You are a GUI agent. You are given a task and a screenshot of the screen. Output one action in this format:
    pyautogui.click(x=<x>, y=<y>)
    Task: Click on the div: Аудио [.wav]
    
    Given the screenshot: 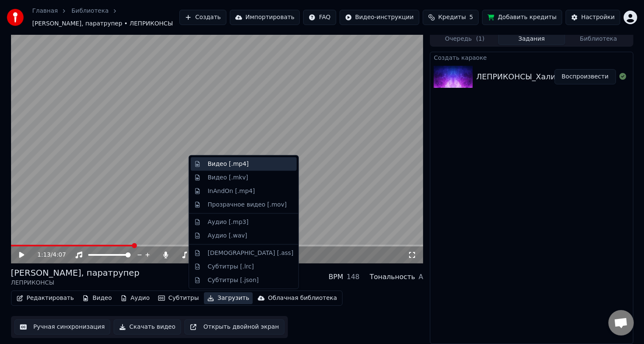 What is the action you would take?
    pyautogui.click(x=227, y=236)
    